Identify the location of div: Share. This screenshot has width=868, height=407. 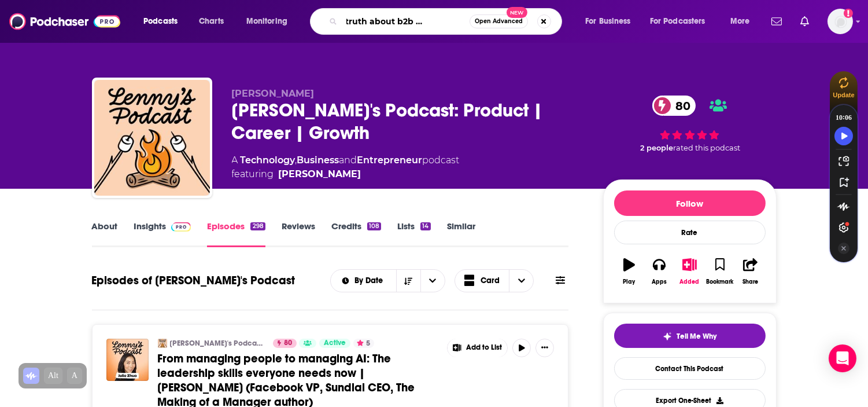
(751, 282).